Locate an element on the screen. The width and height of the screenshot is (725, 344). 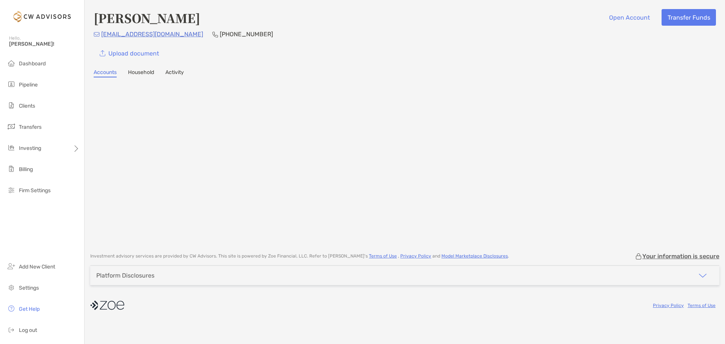
a: Household is located at coordinates (141, 73).